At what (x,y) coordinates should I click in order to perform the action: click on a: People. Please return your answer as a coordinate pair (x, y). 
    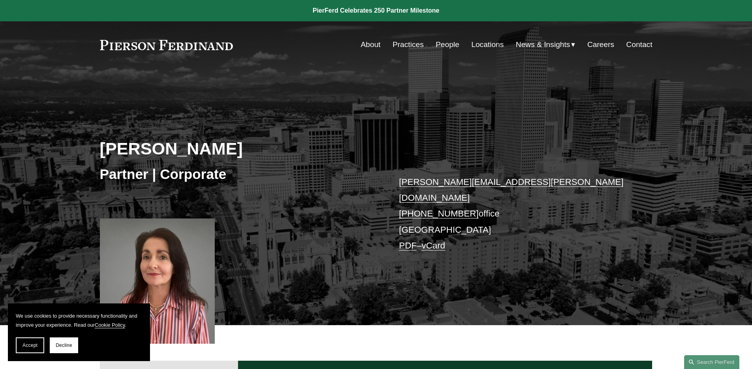
    Looking at the image, I should click on (447, 45).